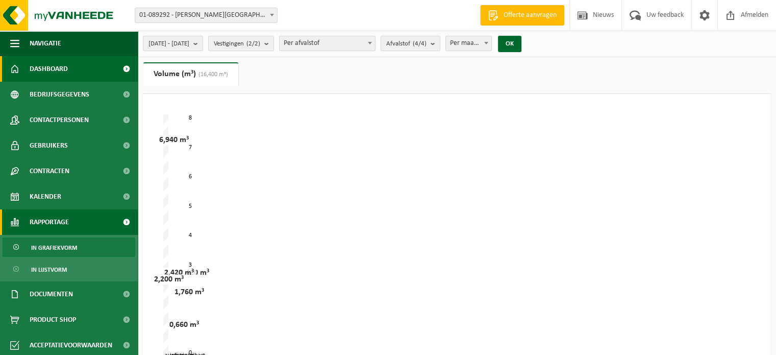 The width and height of the screenshot is (776, 355). What do you see at coordinates (184, 325) in the screenshot?
I see `div: 0,660 m³` at bounding box center [184, 325].